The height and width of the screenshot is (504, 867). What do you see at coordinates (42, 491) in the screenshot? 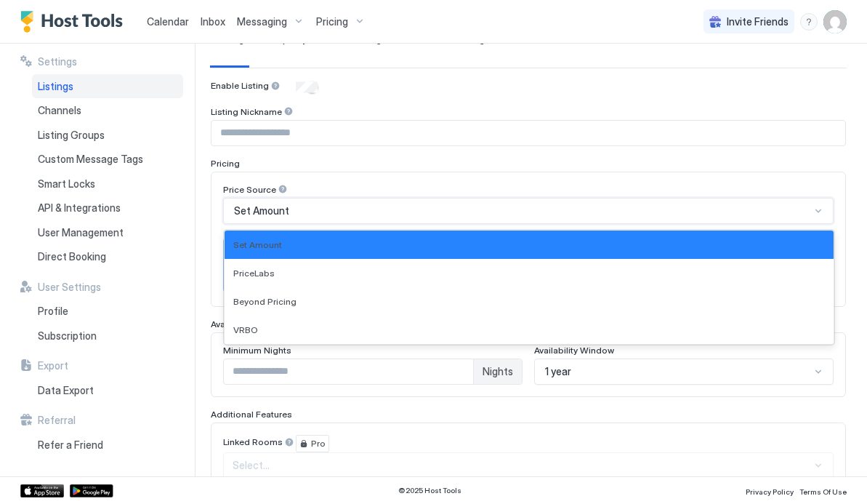
I see `a: App Store` at bounding box center [42, 491].